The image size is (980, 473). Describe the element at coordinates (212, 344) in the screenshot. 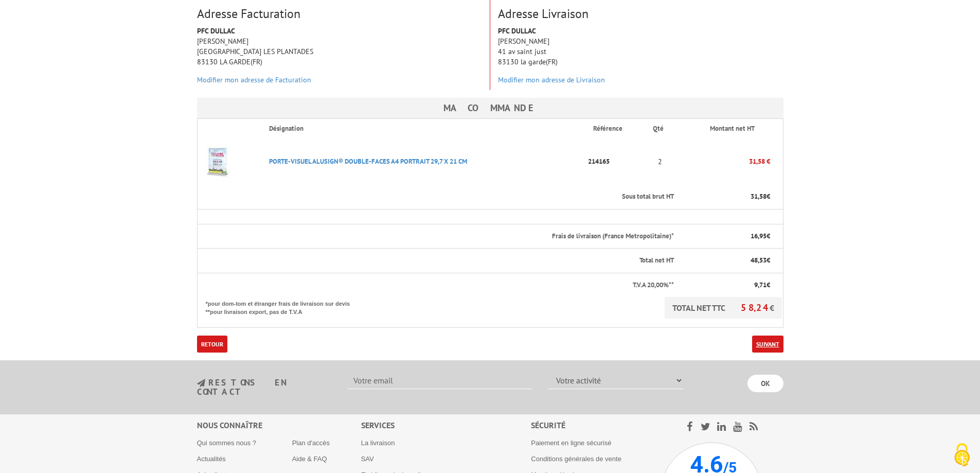

I see `a: Retour` at that location.